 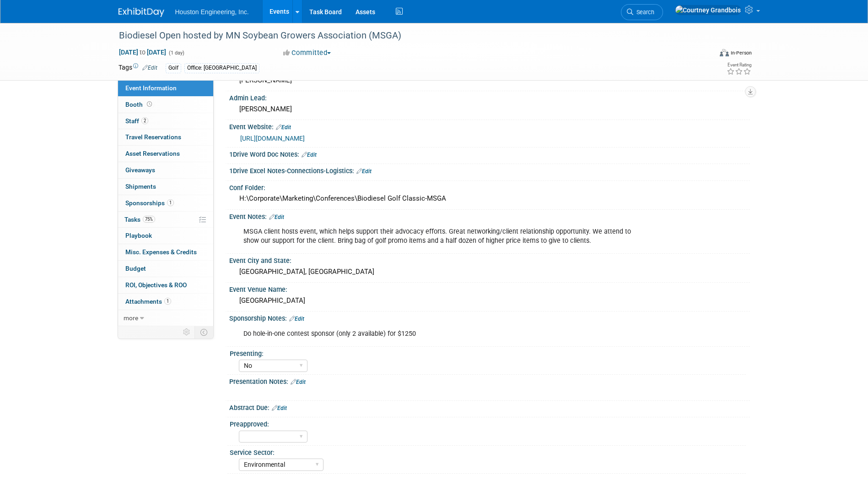 I want to click on div: Abstract Due:, so click(x=490, y=407).